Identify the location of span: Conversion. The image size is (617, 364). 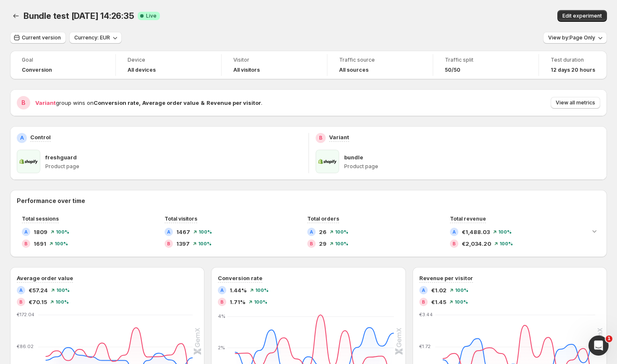
(37, 70).